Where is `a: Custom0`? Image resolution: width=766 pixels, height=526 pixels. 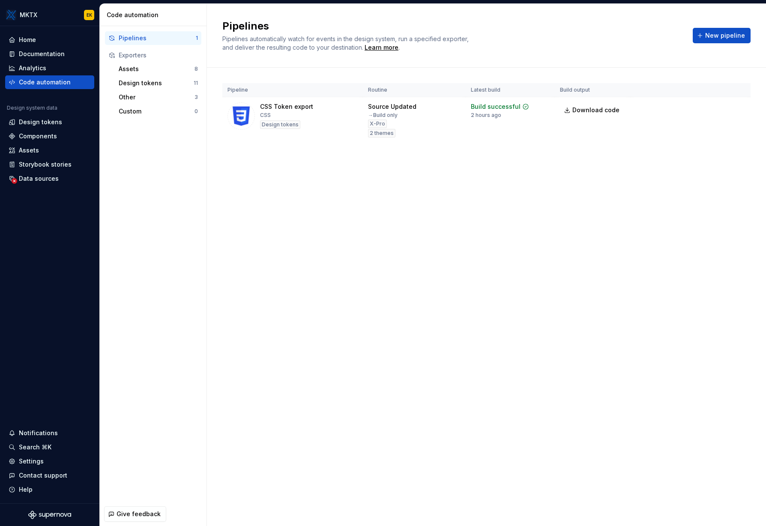
a: Custom0 is located at coordinates (158, 111).